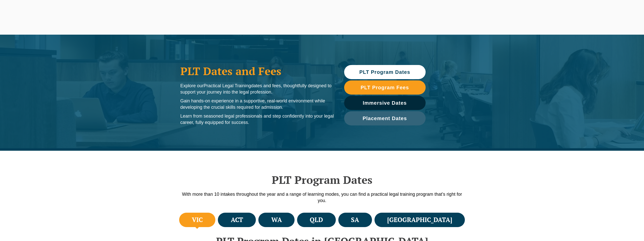  What do you see at coordinates (237, 220) in the screenshot?
I see `h4: ACT` at bounding box center [237, 220].